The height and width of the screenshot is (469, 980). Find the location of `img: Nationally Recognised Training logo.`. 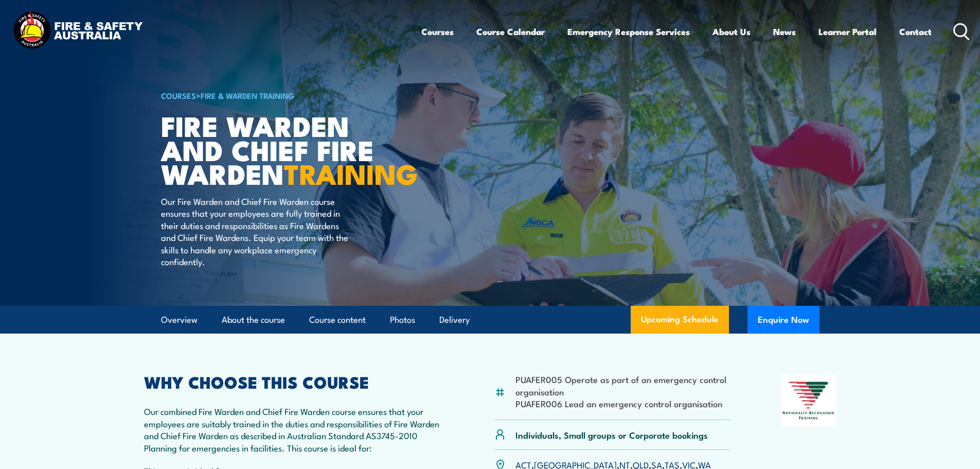

img: Nationally Recognised Training logo. is located at coordinates (809, 401).